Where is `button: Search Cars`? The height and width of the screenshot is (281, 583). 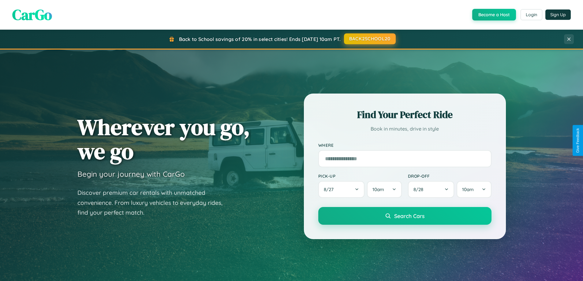
button: Search Cars is located at coordinates (405, 216).